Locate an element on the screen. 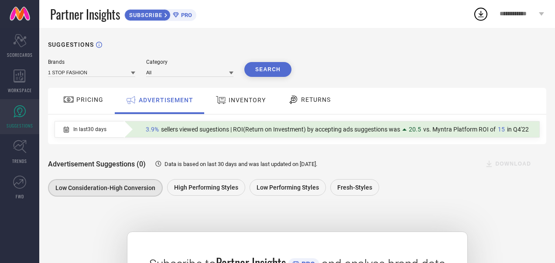 This screenshot has height=263, width=555. span: INVENTORY is located at coordinates (247, 100).